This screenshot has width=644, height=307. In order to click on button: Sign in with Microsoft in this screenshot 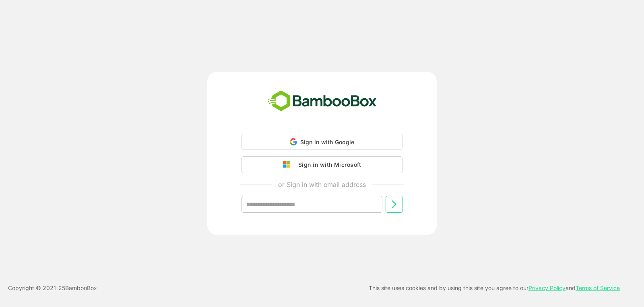, I will do `click(322, 165)`.